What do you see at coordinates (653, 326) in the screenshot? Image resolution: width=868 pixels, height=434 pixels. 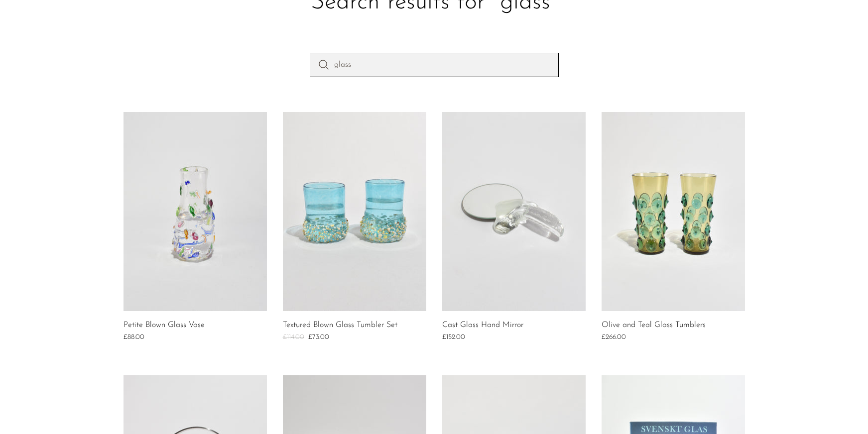 I see `a: Olive and Teal Glass Tumblers` at bounding box center [653, 326].